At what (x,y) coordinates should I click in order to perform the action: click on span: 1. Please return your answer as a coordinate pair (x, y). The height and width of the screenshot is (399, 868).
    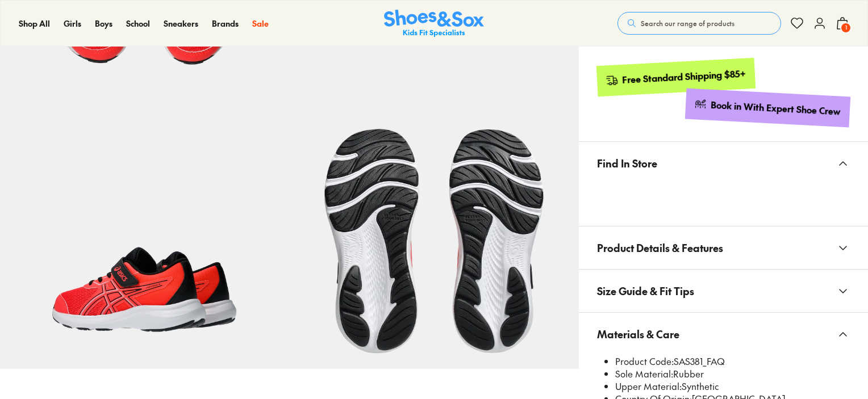
    Looking at the image, I should click on (846, 28).